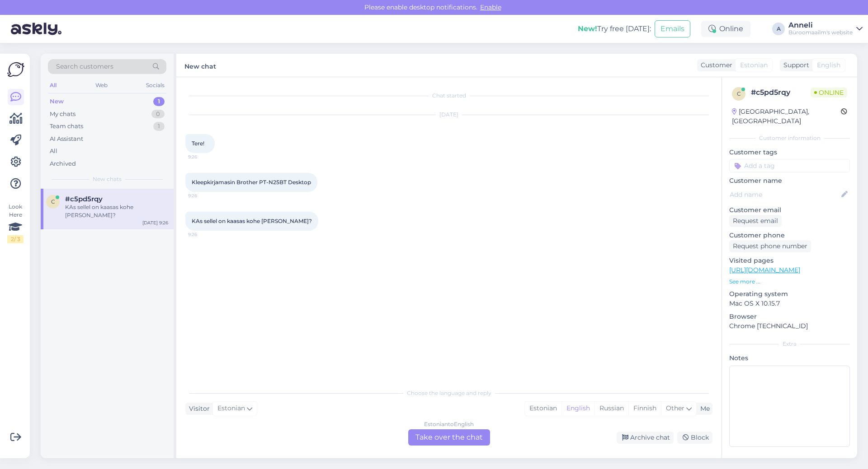 The height and width of the screenshot is (469, 868). What do you see at coordinates (781, 92) in the screenshot?
I see `div: # c5pd5rqy` at bounding box center [781, 92].